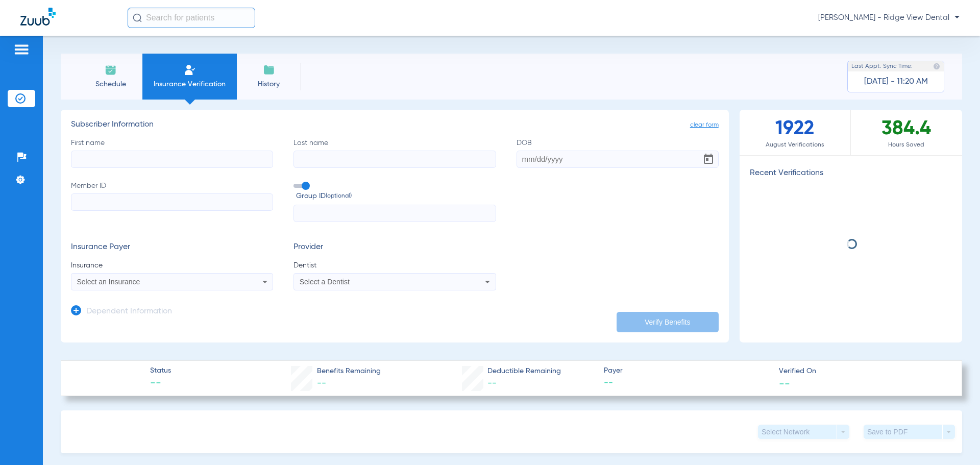  Describe the element at coordinates (862, 371) in the screenshot. I see `span: Verified On` at that location.